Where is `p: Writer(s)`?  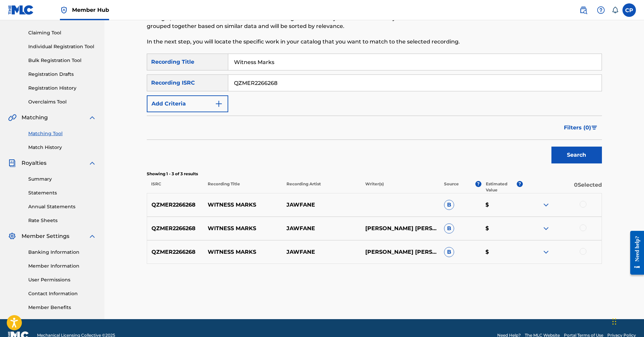
p: Writer(s) is located at coordinates (400, 187).